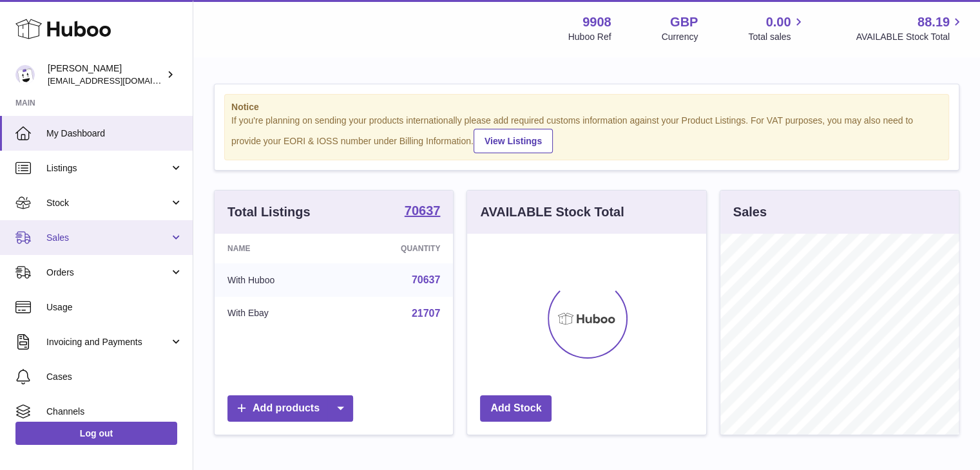 The width and height of the screenshot is (980, 470). I want to click on a: Add products, so click(290, 409).